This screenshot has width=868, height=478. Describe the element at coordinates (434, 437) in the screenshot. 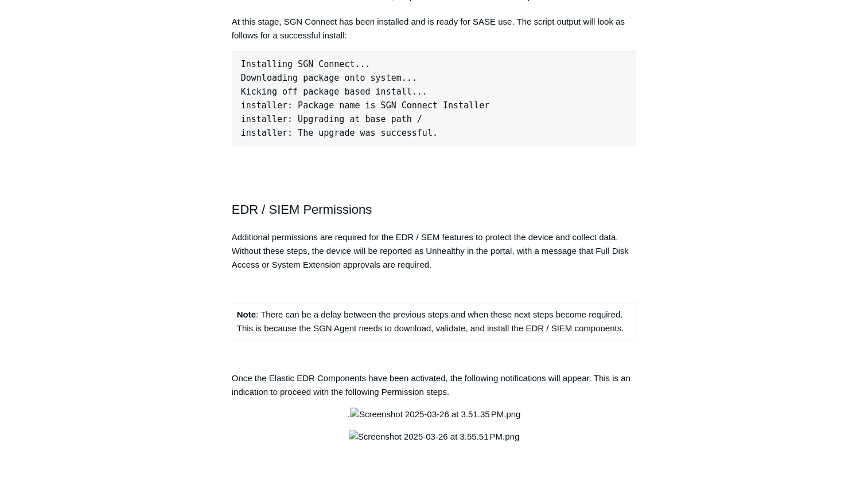

I see `img: Screenshot 2025-03-26 at 3.55.51 PM.png` at that location.